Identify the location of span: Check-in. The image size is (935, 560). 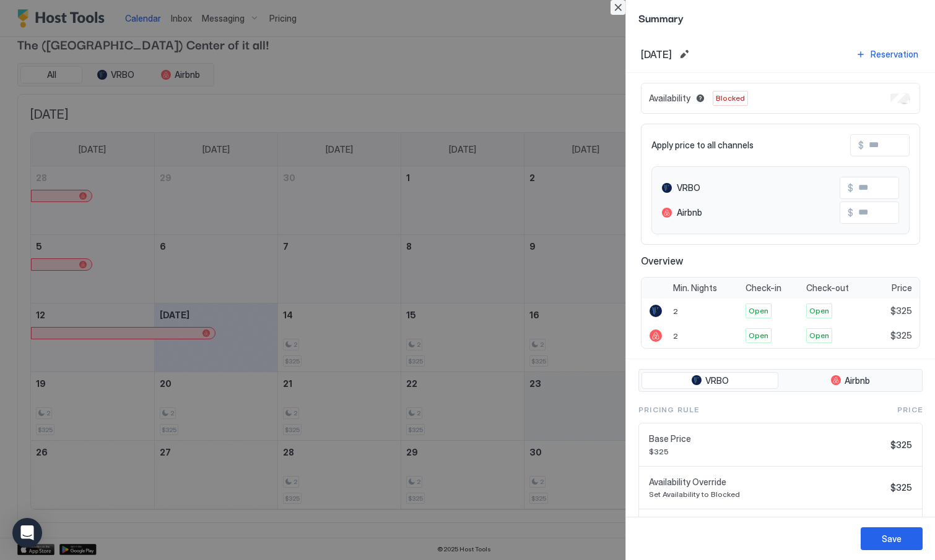
(763, 288).